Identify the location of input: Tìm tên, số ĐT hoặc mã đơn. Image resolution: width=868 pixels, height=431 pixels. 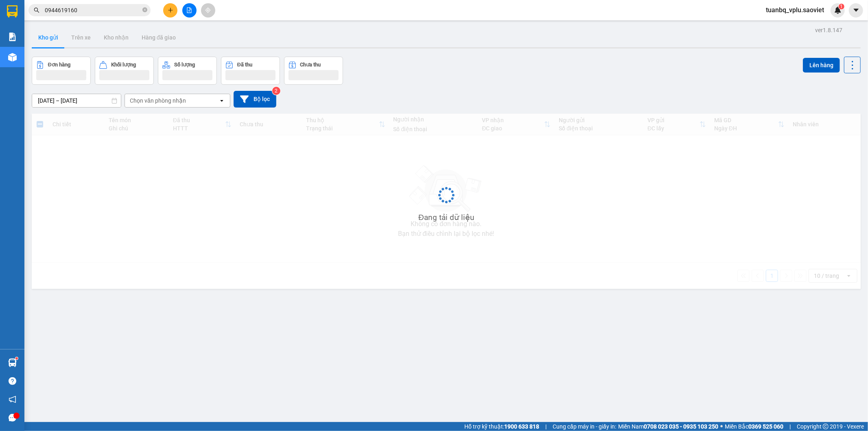
(93, 10).